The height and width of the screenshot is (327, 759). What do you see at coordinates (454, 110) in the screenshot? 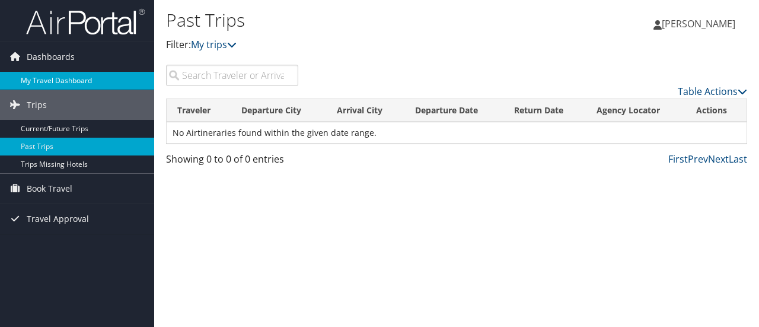
I see `th: Departure Date: activate to sort column ascending` at bounding box center [454, 110].